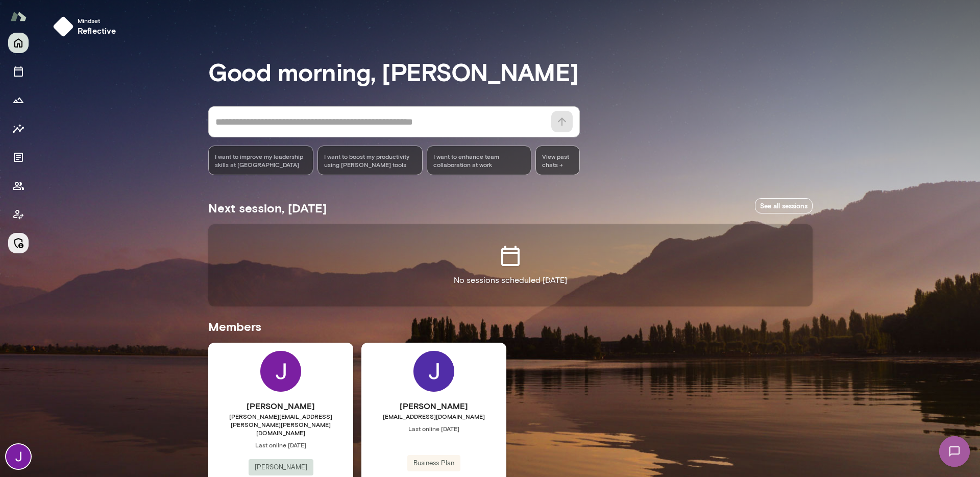 The width and height of the screenshot is (980, 477). Describe the element at coordinates (19, 16) in the screenshot. I see `img: Mento` at that location.